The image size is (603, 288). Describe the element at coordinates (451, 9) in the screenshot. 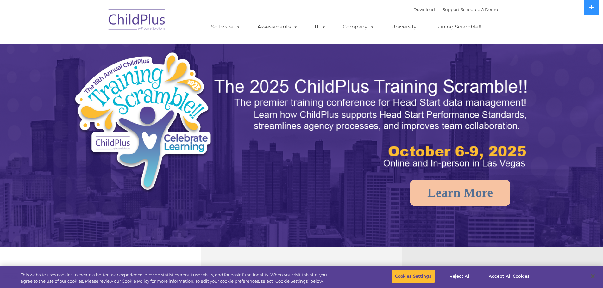

I see `a: Support` at that location.